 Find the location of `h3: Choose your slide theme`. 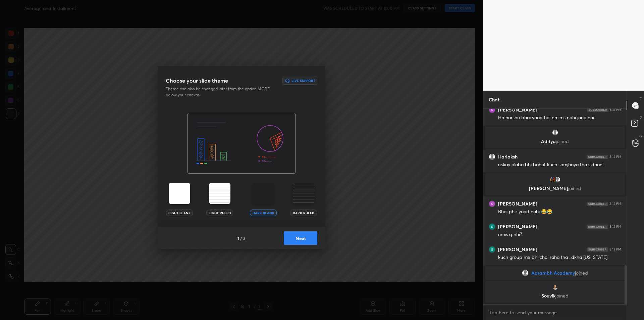

h3: Choose your slide theme is located at coordinates (197, 80).